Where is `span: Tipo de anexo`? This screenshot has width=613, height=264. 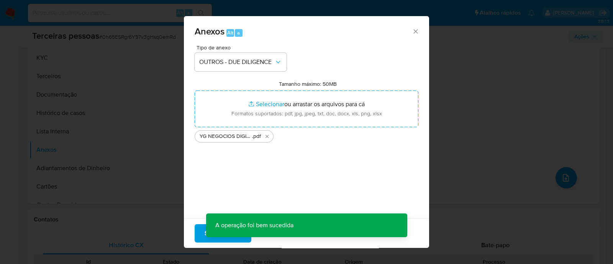 span: Tipo de anexo is located at coordinates (242, 47).